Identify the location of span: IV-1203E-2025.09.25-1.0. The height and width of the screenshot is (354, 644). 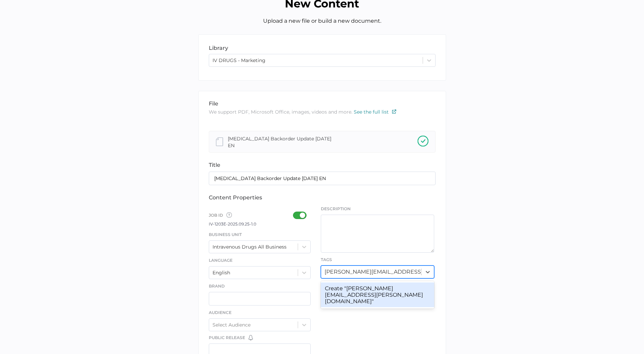
(232, 224).